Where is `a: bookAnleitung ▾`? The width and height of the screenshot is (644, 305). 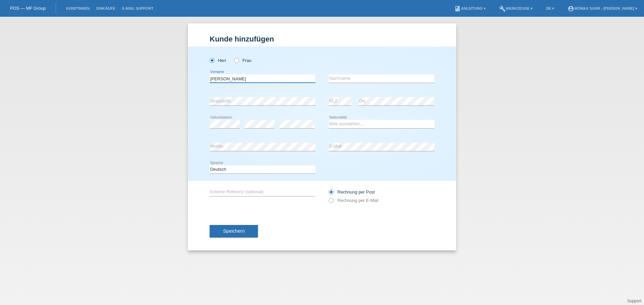 a: bookAnleitung ▾ is located at coordinates (469, 9).